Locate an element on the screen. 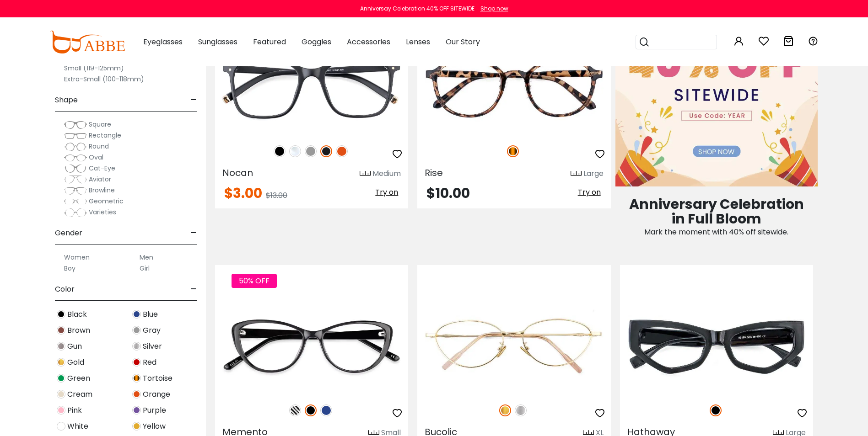 The image size is (868, 436). span: Gun is located at coordinates (75, 346).